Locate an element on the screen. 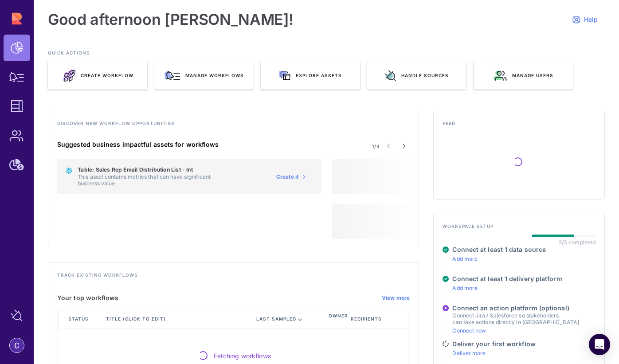 This screenshot has height=364, width=619. h4: Workspace setup is located at coordinates (519, 228).